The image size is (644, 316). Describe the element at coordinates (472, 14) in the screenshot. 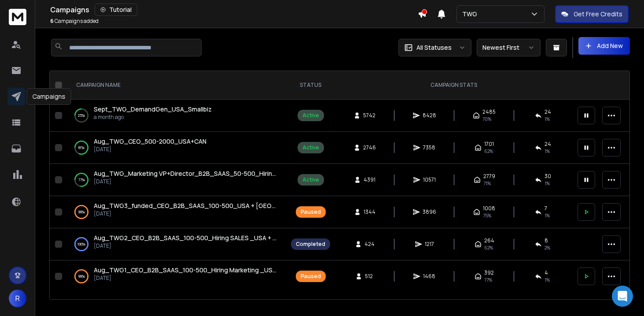

I see `p: TWG` at that location.